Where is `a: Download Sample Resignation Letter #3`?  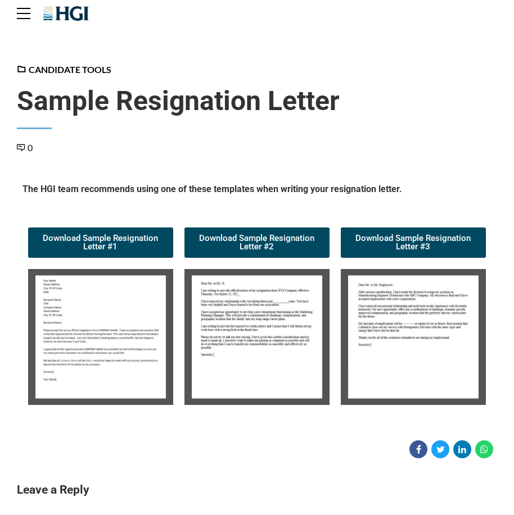
a: Download Sample Resignation Letter #3 is located at coordinates (413, 243).